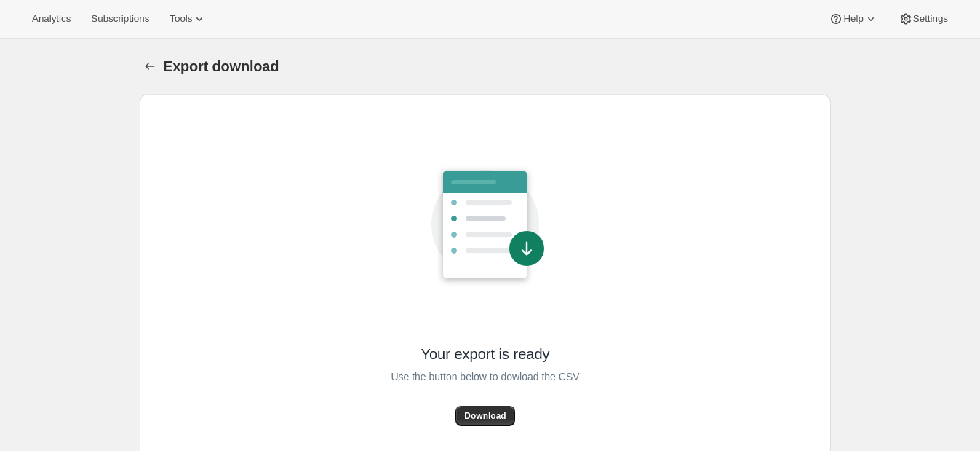 The image size is (980, 451). Describe the element at coordinates (485, 377) in the screenshot. I see `span: Use the button below to dowload the CSV` at that location.